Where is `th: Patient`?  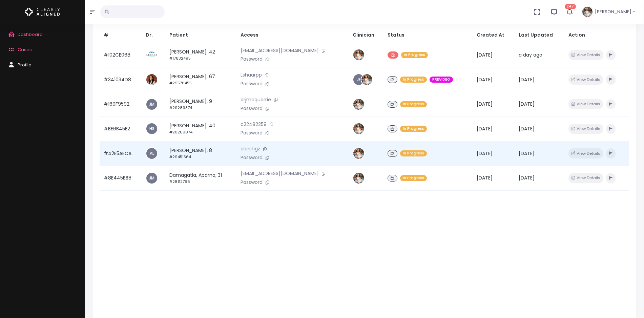
th: Patient is located at coordinates (201, 35).